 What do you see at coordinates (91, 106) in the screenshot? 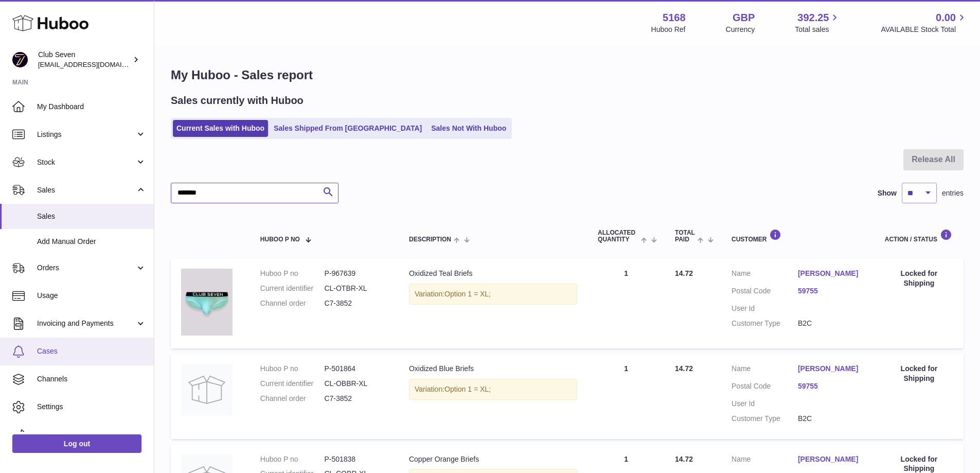
I see `span: My Dashboard` at bounding box center [91, 106].